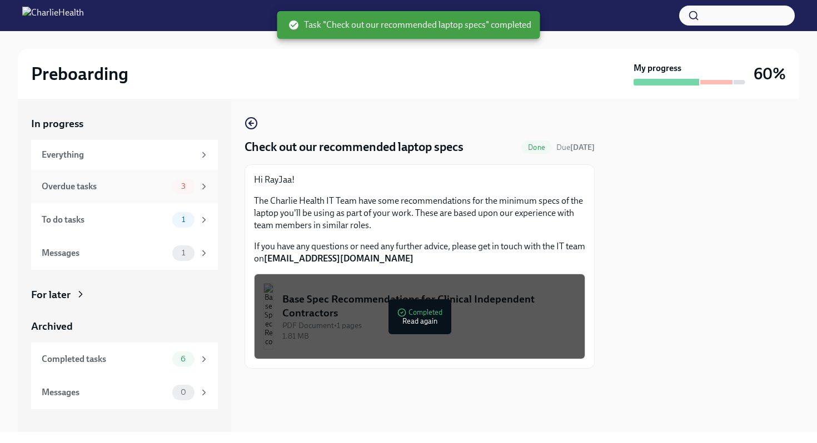  What do you see at coordinates (124, 360) in the screenshot?
I see `a: Completed tasks6` at bounding box center [124, 360].